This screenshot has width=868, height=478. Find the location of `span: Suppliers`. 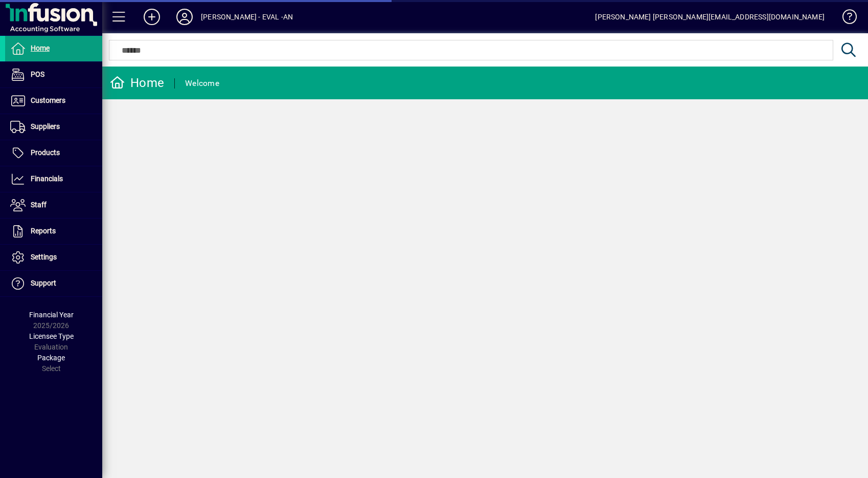

span: Suppliers is located at coordinates (45, 127).